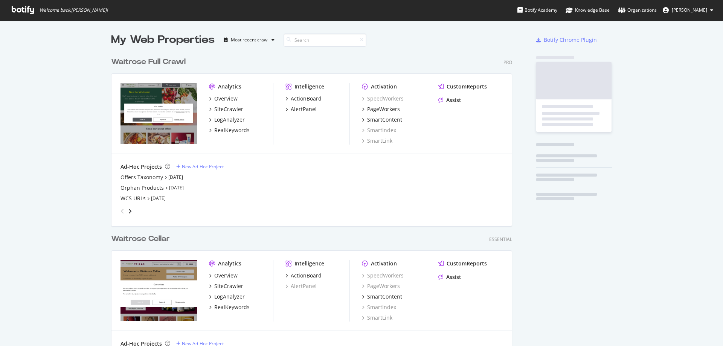 The image size is (723, 346). I want to click on a: Botify Chrome Plugin, so click(566, 40).